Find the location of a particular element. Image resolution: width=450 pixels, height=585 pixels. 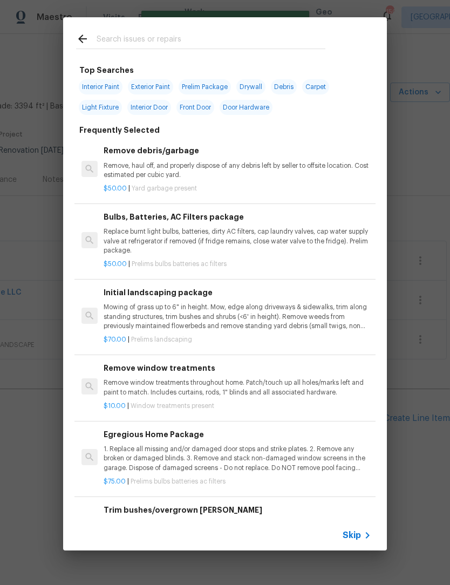

span: Drywall is located at coordinates (251, 87).